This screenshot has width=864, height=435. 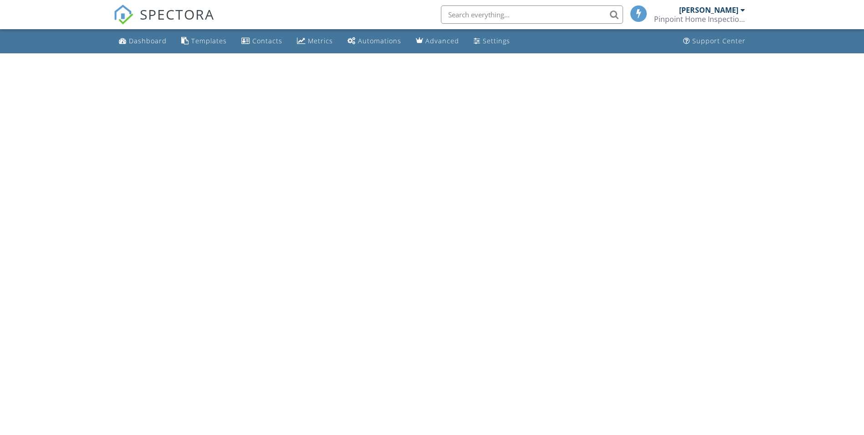 I want to click on a: Dashboard, so click(x=143, y=41).